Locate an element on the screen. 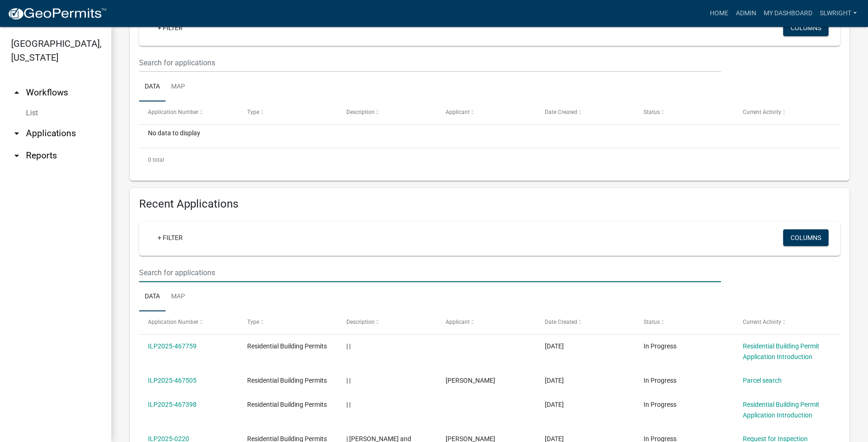  a: Parcel search is located at coordinates (762, 381).